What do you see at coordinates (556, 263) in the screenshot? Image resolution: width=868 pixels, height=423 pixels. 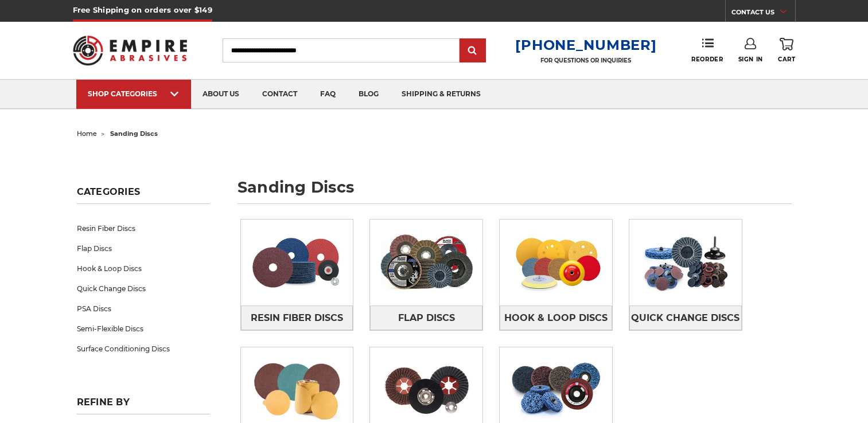 I see `img: Hook & Loop Discs` at bounding box center [556, 263].